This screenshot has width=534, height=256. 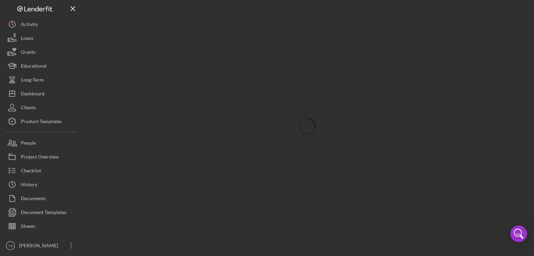 What do you see at coordinates (28, 227) in the screenshot?
I see `div: Sheets` at bounding box center [28, 227].